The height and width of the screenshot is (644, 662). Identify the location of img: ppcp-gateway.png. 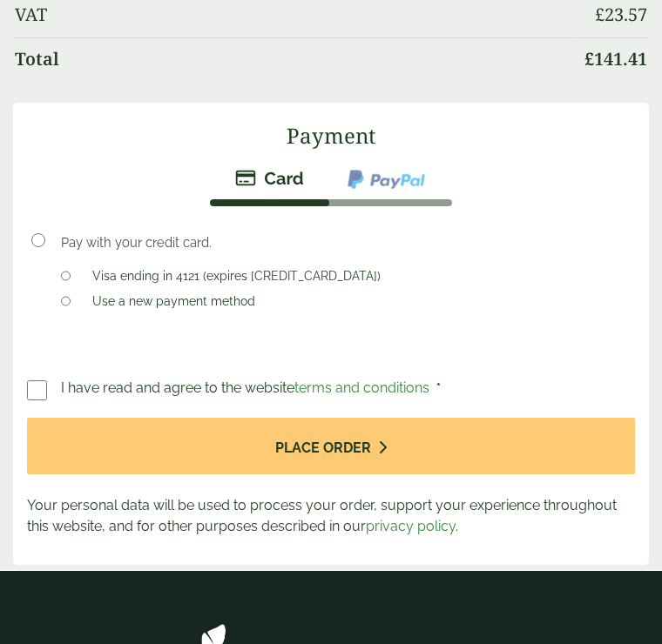
(386, 180).